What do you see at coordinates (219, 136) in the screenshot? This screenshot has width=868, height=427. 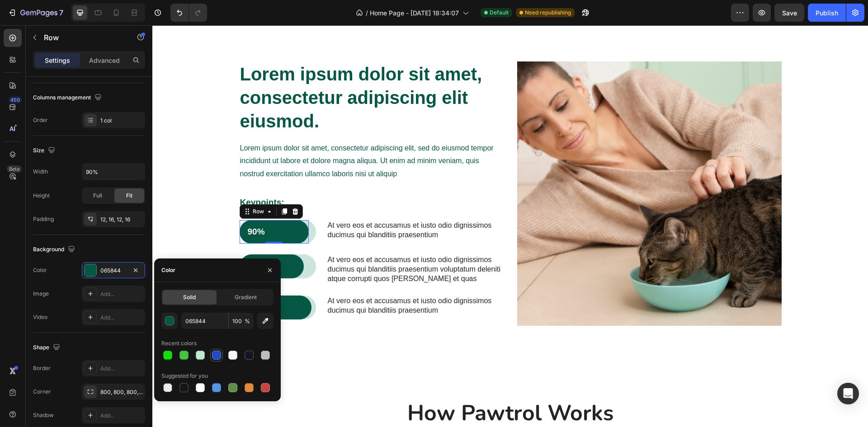 I see `p: Lorem ipsum dolor sit amet, consectetur adipiscing elit, sed do eiusmod tempor incididunt ut labo...` at bounding box center [219, 136].